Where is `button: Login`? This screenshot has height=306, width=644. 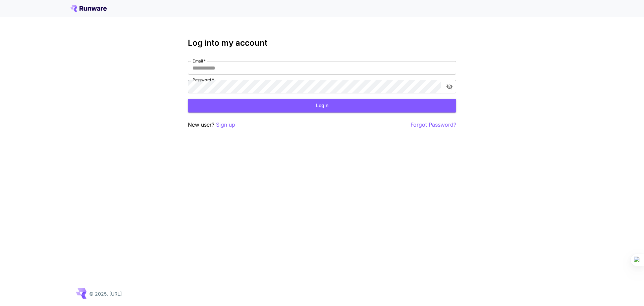 button: Login is located at coordinates (322, 106).